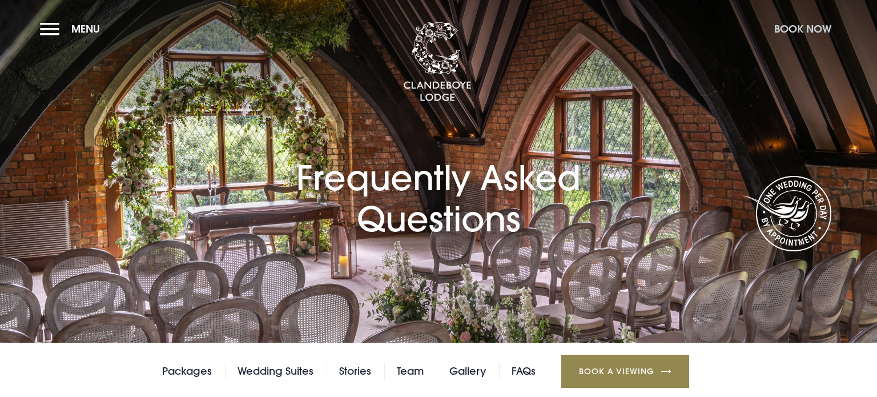  I want to click on a: Wedding Suites, so click(275, 371).